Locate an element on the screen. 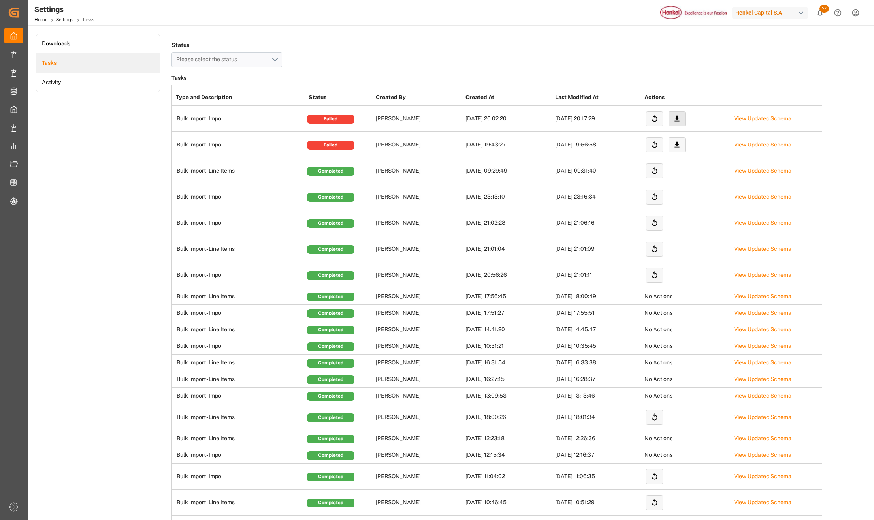  div: Henkel Capital S.A is located at coordinates (770, 13).